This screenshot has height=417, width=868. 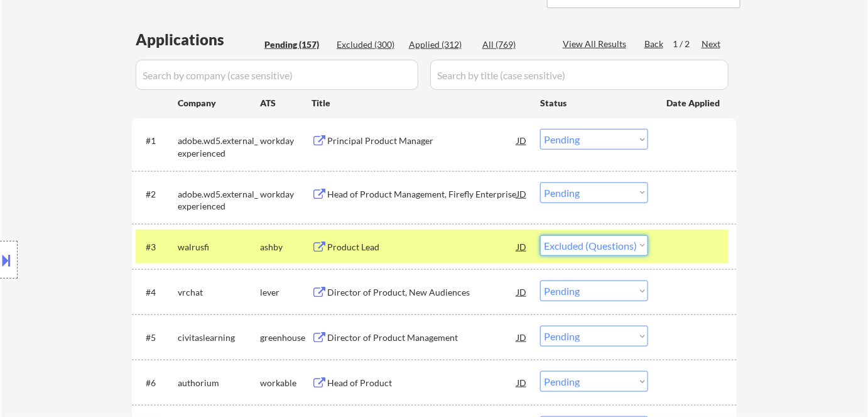 I want to click on div: lever, so click(x=286, y=292).